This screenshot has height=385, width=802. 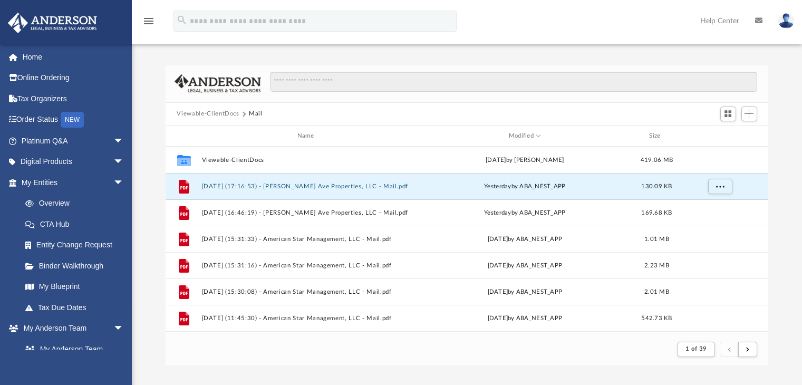 What do you see at coordinates (657, 239) in the screenshot?
I see `span: 1.01 MB` at bounding box center [657, 239].